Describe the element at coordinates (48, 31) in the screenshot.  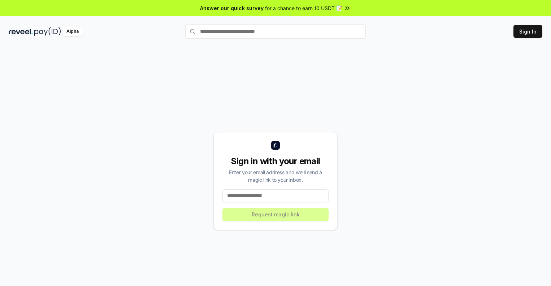
I see `img: pay_id` at that location.